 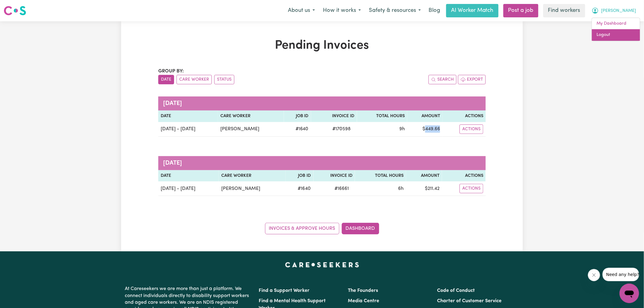 I want to click on span: Group by:, so click(x=171, y=71).